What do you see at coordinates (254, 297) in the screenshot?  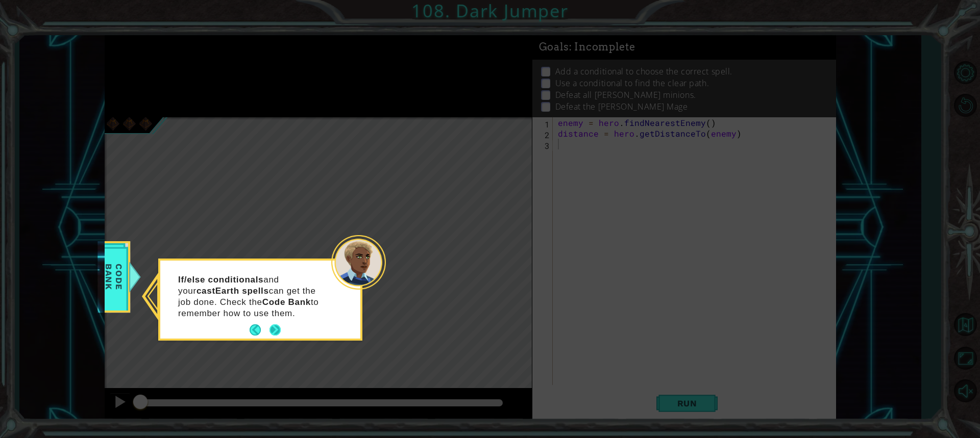 I see `p: and your can get the job done. Check the to remember how to use them.` at bounding box center [254, 297].